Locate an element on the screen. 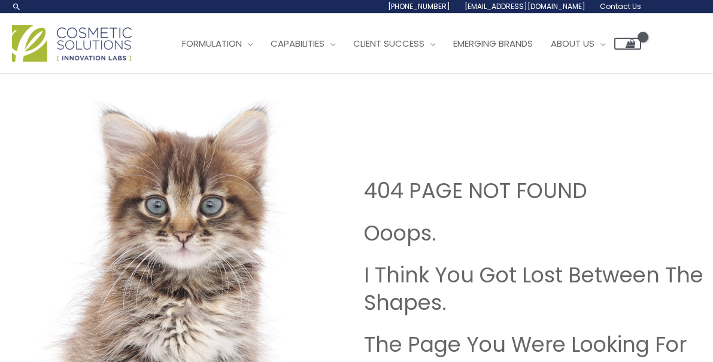  span: Client Success is located at coordinates (389, 43).